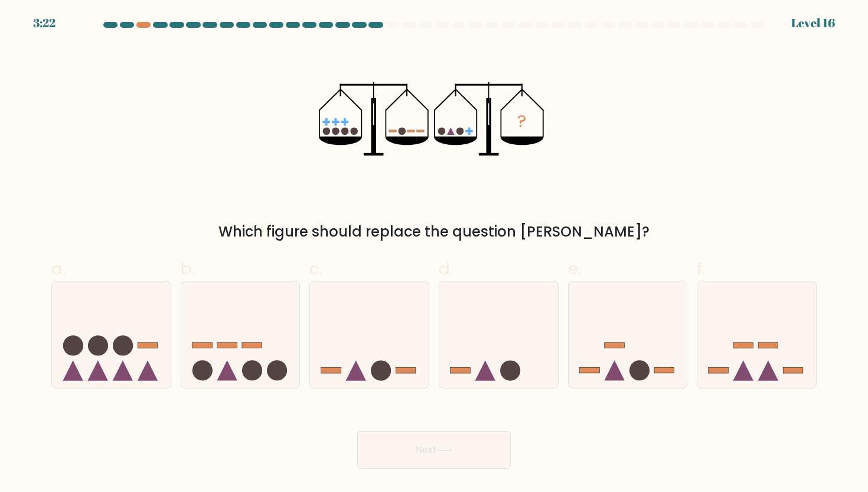 Image resolution: width=868 pixels, height=492 pixels. What do you see at coordinates (813, 23) in the screenshot?
I see `div: Level 16` at bounding box center [813, 23].